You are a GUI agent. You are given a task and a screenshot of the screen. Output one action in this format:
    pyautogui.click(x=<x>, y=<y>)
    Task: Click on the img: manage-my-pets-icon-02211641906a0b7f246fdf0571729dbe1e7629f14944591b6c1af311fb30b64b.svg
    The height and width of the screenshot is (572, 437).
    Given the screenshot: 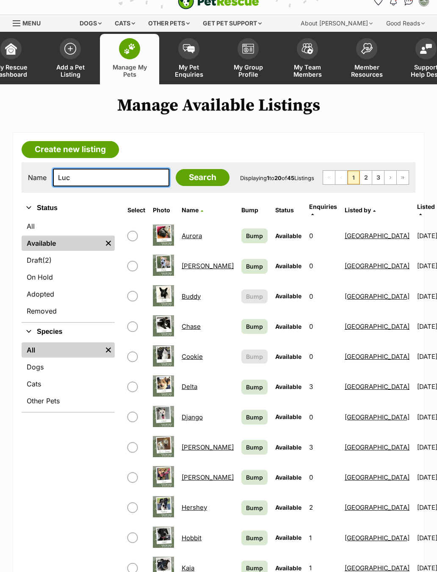 What is the action you would take?
    pyautogui.click(x=130, y=49)
    